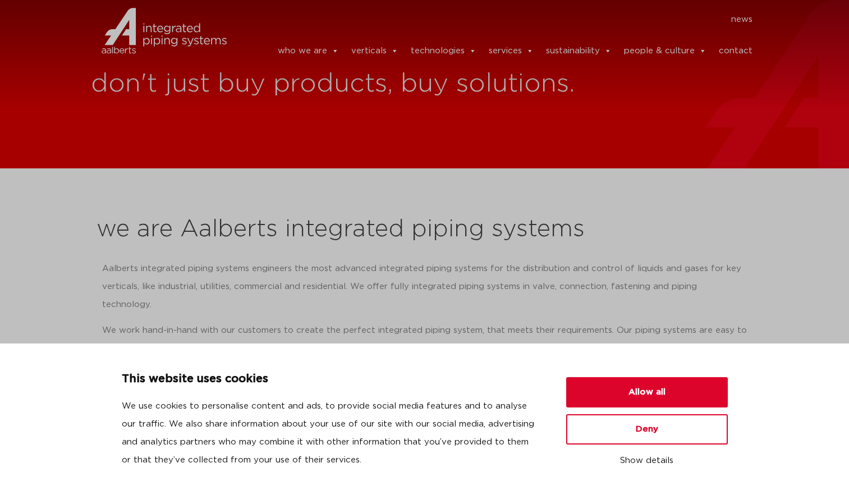  I want to click on button: Show details, so click(647, 461).